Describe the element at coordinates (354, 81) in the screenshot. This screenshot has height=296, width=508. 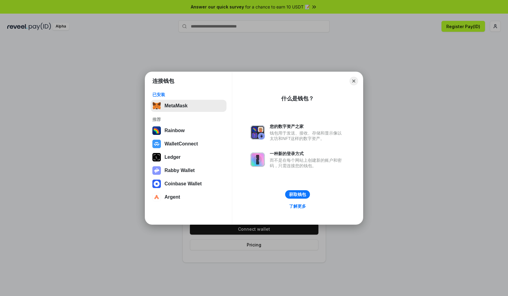
I see `button: Close` at that location.